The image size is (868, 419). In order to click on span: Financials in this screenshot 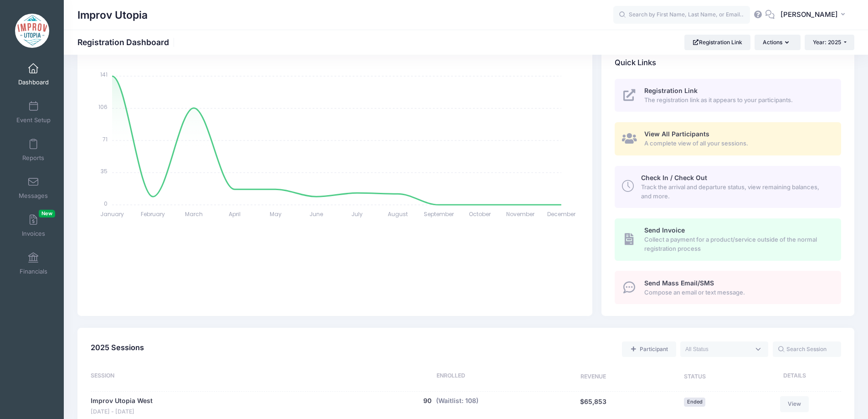, I will do `click(33, 271)`.